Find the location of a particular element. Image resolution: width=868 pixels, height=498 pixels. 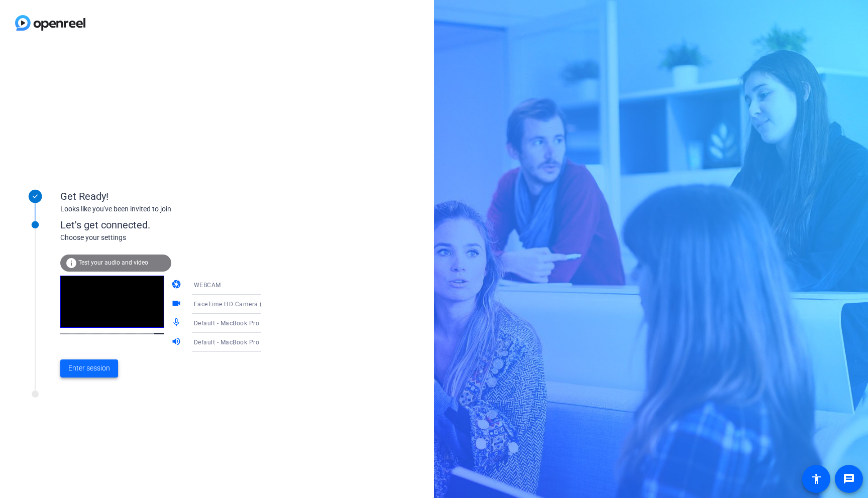

mat-icon: info is located at coordinates (71, 263).